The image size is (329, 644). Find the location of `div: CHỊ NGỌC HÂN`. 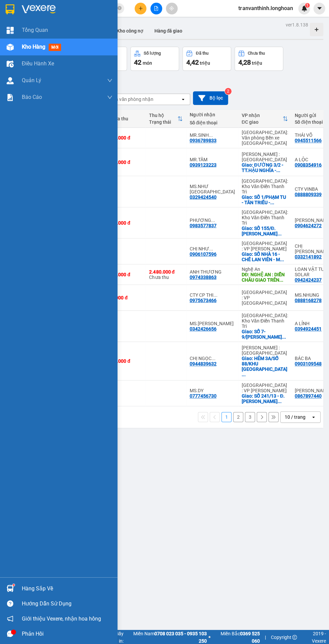

div: CHỊ NGỌC HÂN is located at coordinates (212, 358).